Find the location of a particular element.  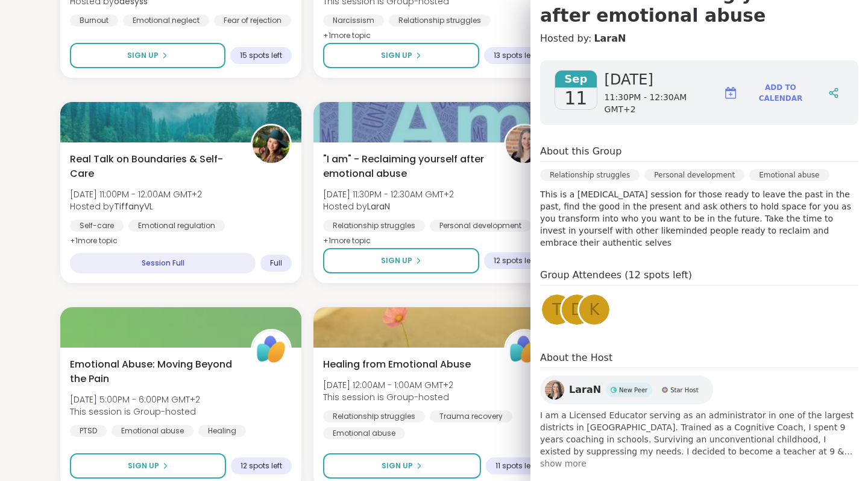

span: "I am" - Reclaiming yourself after emotional abuse is located at coordinates (407, 167).